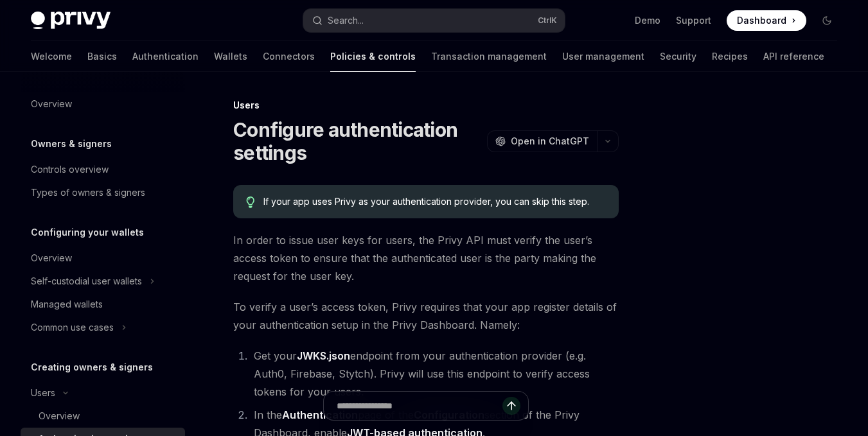  Describe the element at coordinates (72, 328) in the screenshot. I see `div: Common use cases` at that location.